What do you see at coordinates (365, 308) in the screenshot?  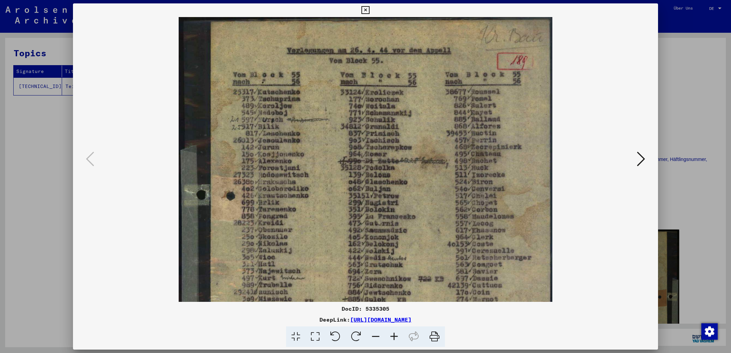 I see `div: DocID: 5335305` at bounding box center [365, 308].